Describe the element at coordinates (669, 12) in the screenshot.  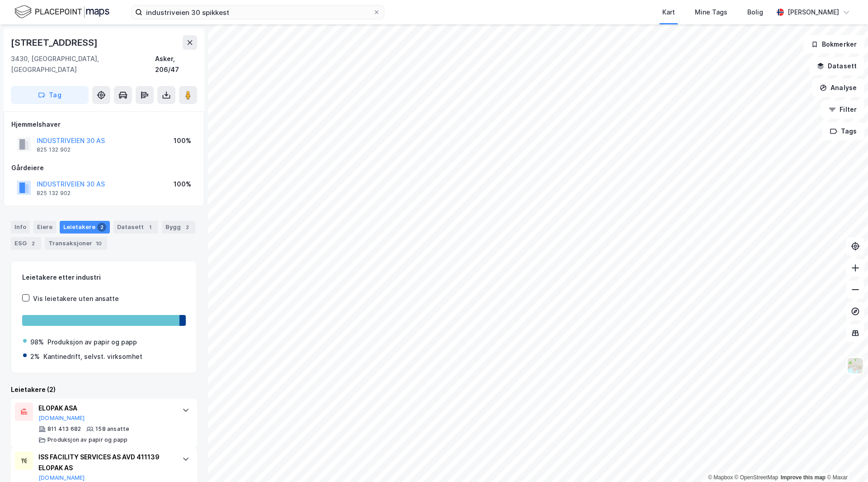
I see `div: Kart` at that location.